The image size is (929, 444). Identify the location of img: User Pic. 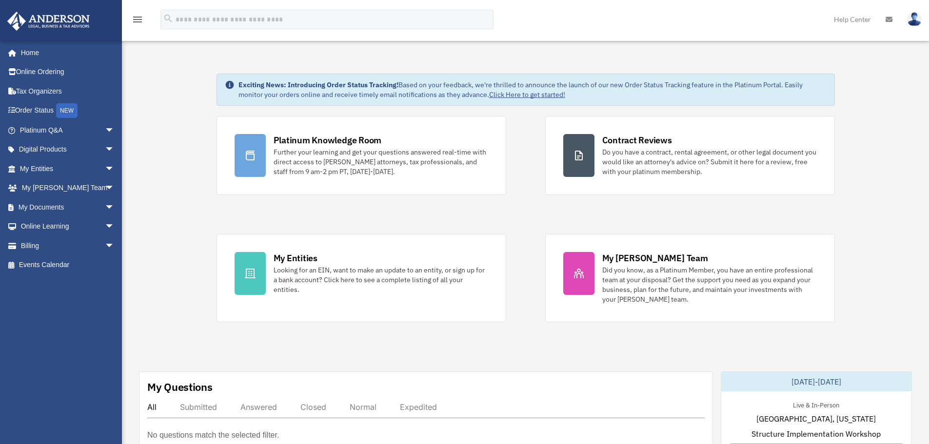
(914, 19).